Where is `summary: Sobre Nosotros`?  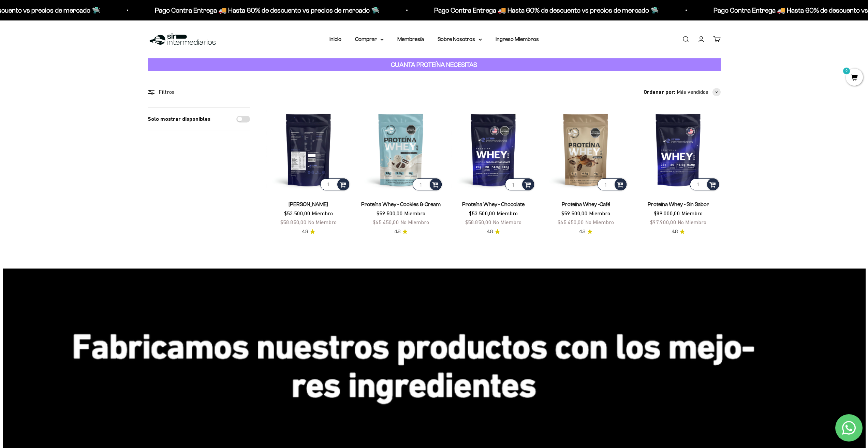 summary: Sobre Nosotros is located at coordinates (460, 40).